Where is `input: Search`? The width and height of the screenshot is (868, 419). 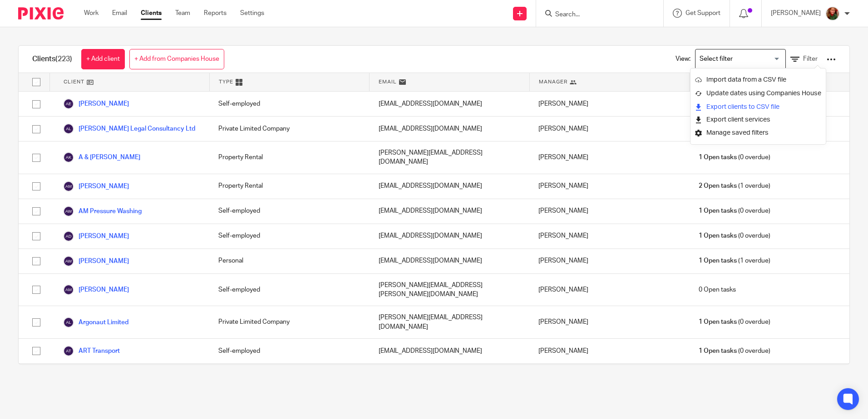 input: Search is located at coordinates (595, 15).